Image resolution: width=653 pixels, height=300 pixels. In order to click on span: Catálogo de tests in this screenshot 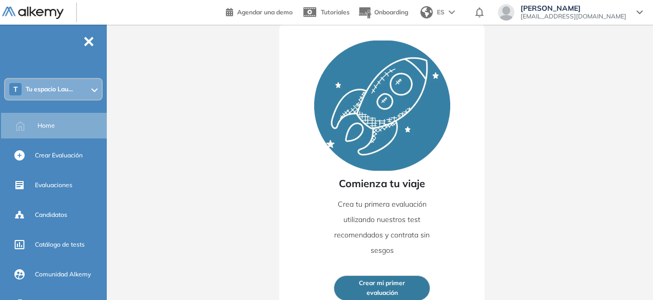, I will do `click(60, 245)`.